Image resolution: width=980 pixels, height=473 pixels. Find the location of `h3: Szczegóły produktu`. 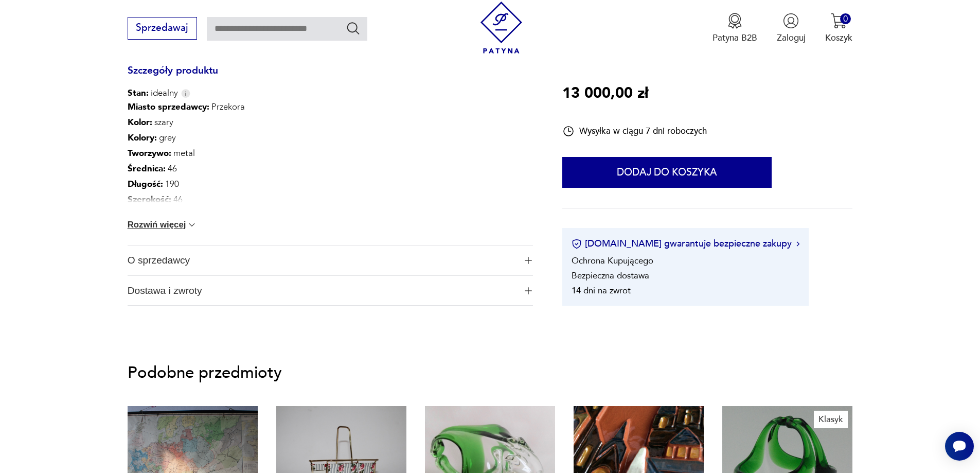

h3: Szczegóły produktu is located at coordinates (331, 77).